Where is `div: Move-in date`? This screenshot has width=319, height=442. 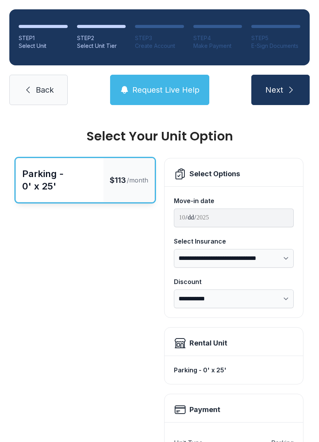
div: Move-in date is located at coordinates (234, 201).